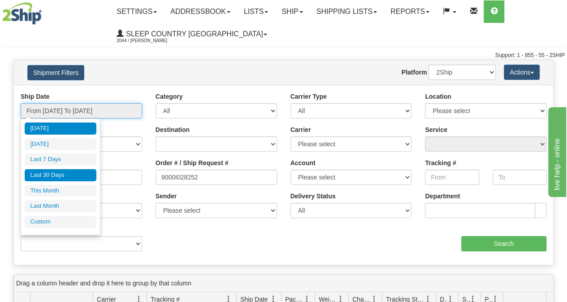 The width and height of the screenshot is (567, 302). What do you see at coordinates (173, 130) in the screenshot?
I see `label: Destination` at bounding box center [173, 130].